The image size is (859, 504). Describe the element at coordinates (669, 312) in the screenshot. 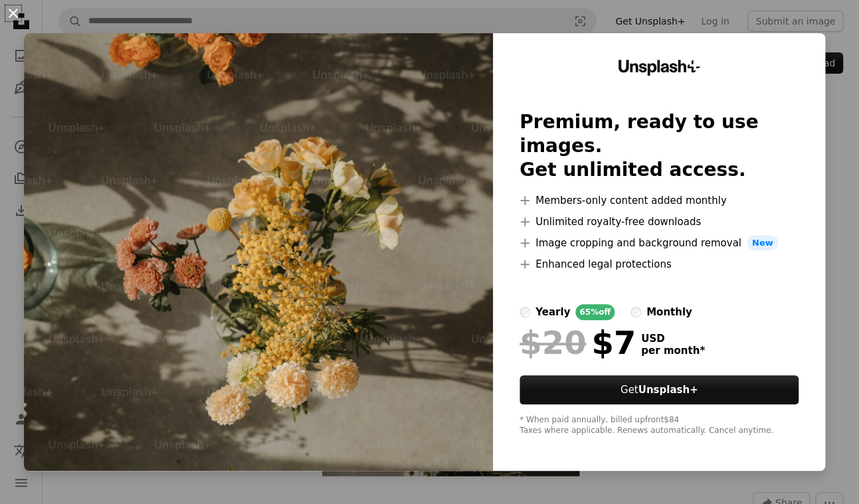

I see `div: monthly` at that location.